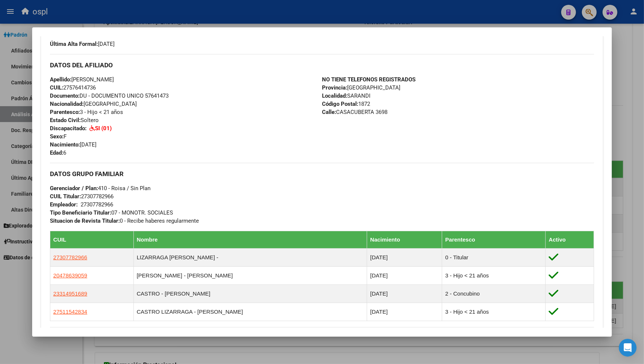  I want to click on th: Nombre, so click(251, 239).